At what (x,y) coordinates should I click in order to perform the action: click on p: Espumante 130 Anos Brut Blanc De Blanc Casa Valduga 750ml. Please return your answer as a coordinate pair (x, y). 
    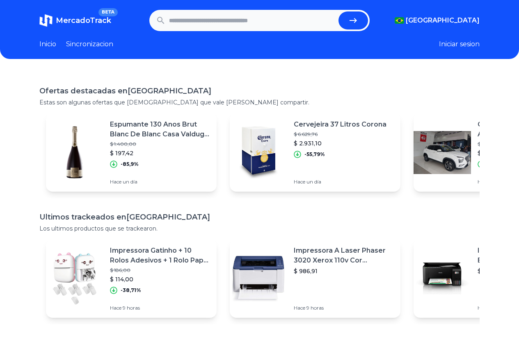
    Looking at the image, I should click on (160, 130).